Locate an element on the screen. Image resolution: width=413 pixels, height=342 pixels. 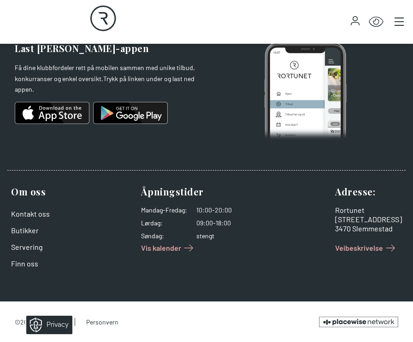
h3: Adresse : is located at coordinates (369, 192).